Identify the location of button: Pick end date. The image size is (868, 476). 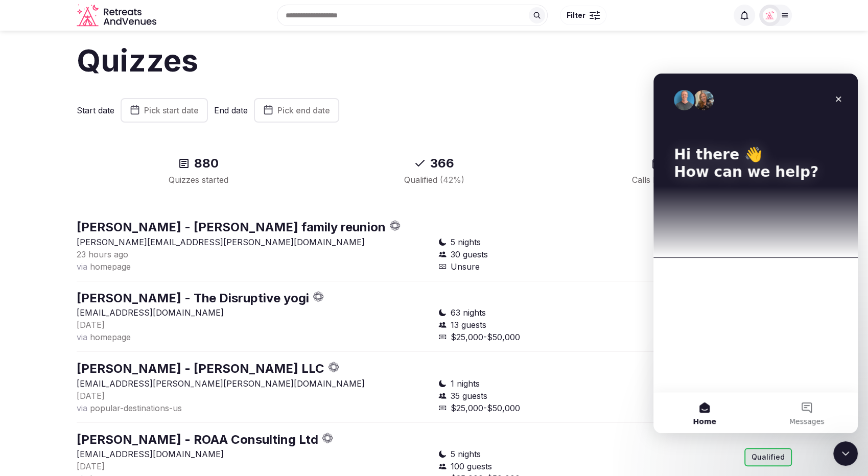
(297, 110).